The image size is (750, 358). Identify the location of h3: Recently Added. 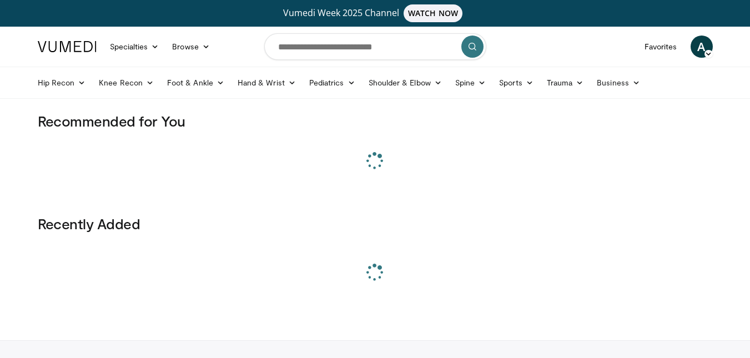
(375, 224).